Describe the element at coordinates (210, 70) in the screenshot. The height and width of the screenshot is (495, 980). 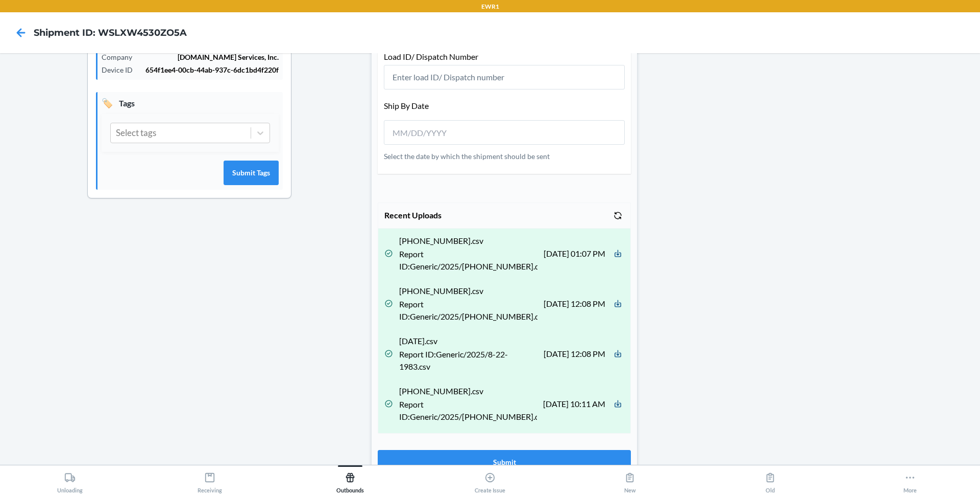
I see `p: 654f1ee4-00cb-44ab-937c-6dc1bd4f220f` at that location.